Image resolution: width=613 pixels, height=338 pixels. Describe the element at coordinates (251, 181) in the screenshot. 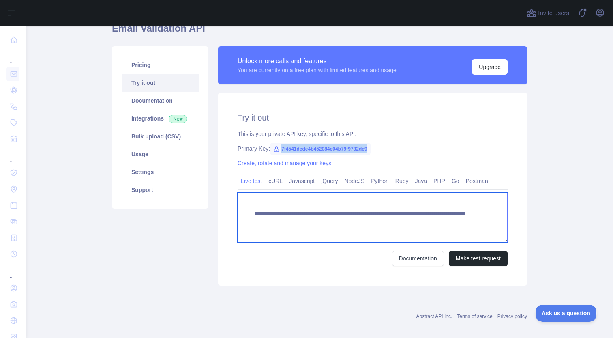

I see `a: Live test` at that location.